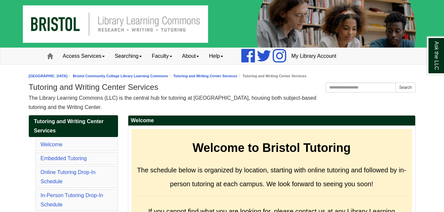 The image size is (444, 212). What do you see at coordinates (69, 126) in the screenshot?
I see `span: Tutoring and Writing Center Services` at bounding box center [69, 126].